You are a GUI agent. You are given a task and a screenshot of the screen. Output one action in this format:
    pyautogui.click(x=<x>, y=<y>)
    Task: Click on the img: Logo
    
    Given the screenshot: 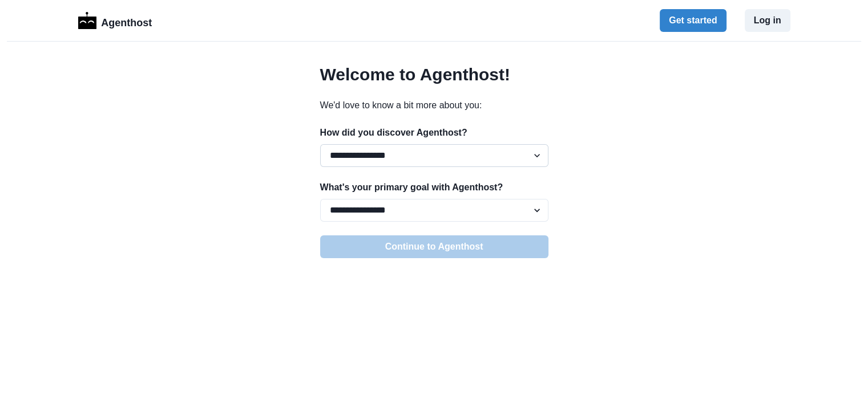 What is the action you would take?
    pyautogui.click(x=87, y=21)
    